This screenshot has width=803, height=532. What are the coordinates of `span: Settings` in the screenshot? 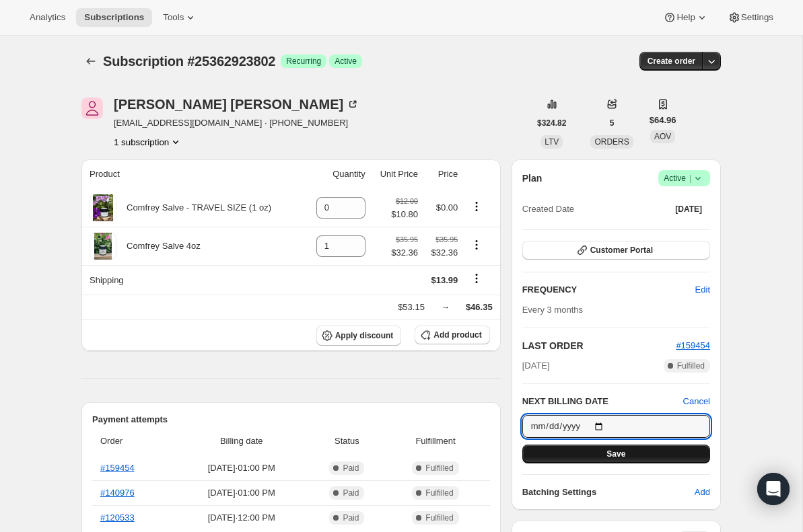 It's located at (757, 17).